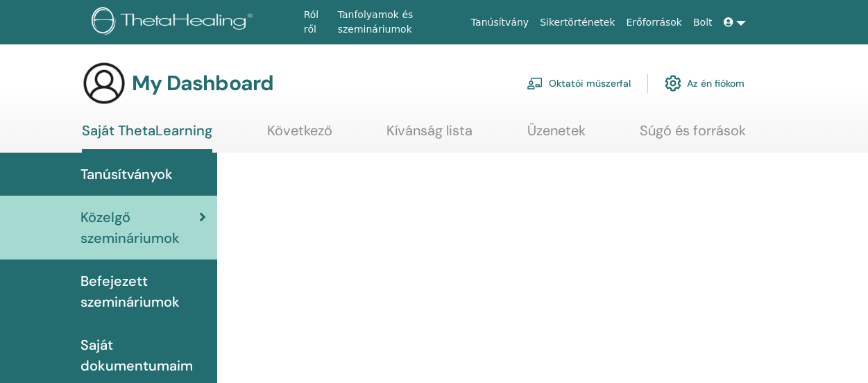 Image resolution: width=868 pixels, height=383 pixels. I want to click on a: Saját ThetaLearning, so click(147, 138).